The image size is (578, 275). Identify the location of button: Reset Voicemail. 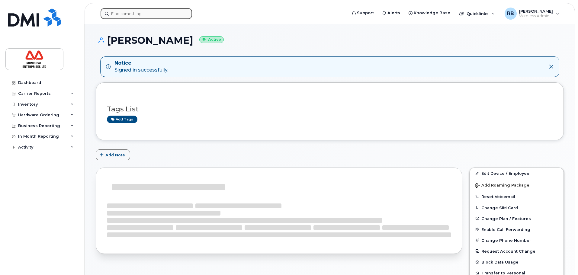
(517, 197).